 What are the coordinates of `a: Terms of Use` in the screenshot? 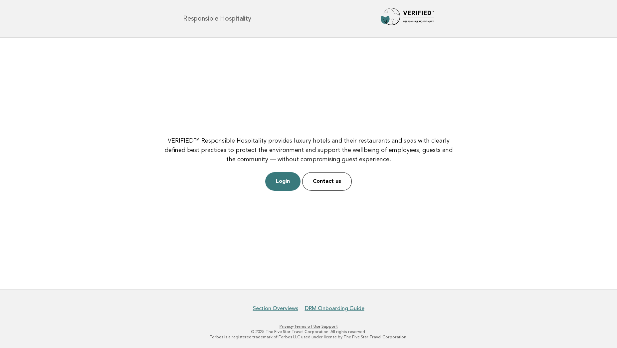 It's located at (307, 327).